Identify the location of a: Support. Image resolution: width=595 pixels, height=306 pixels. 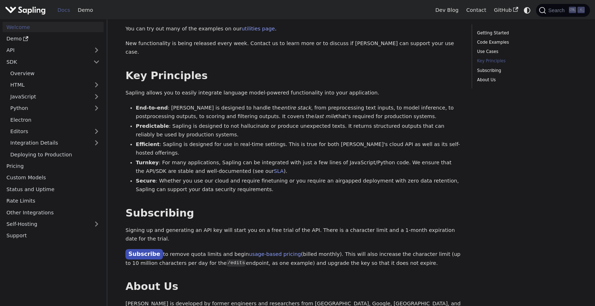
(53, 235).